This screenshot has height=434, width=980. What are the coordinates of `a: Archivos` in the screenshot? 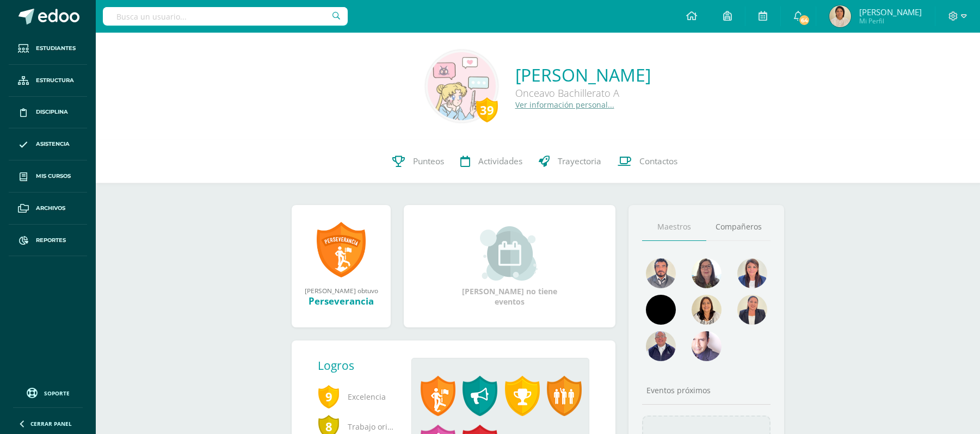 It's located at (47, 209).